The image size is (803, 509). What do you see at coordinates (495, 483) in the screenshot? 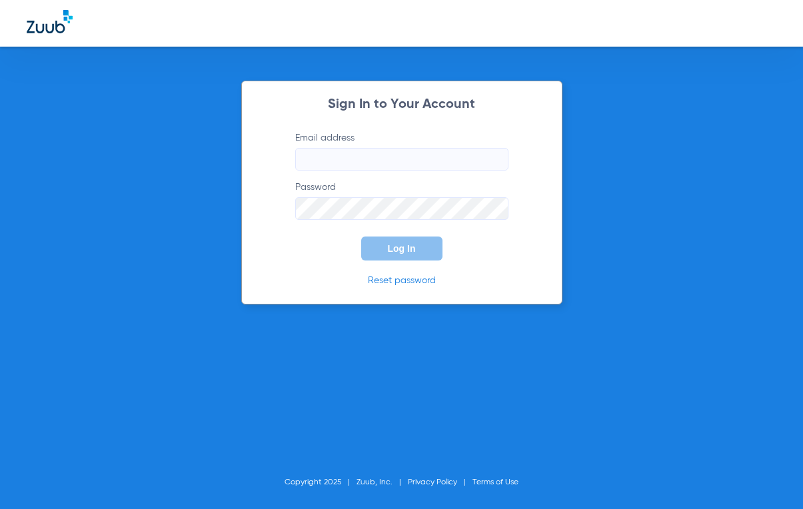
I see `a: Terms of Use` at bounding box center [495, 483].